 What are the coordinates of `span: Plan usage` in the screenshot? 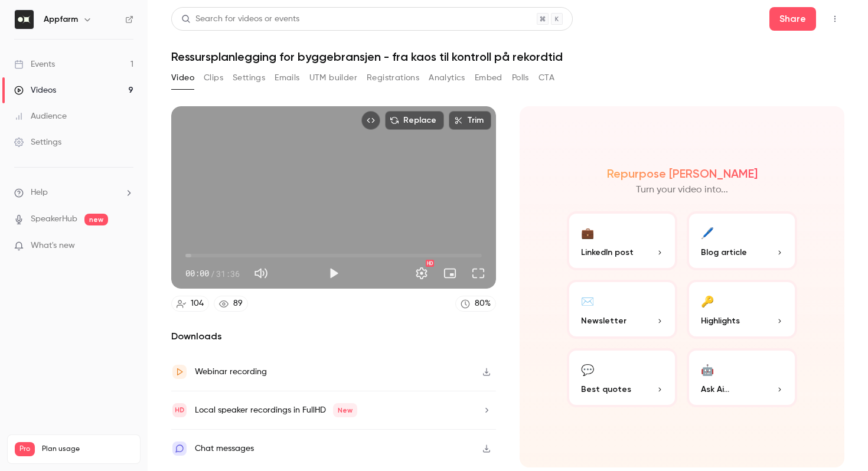 It's located at (87, 449).